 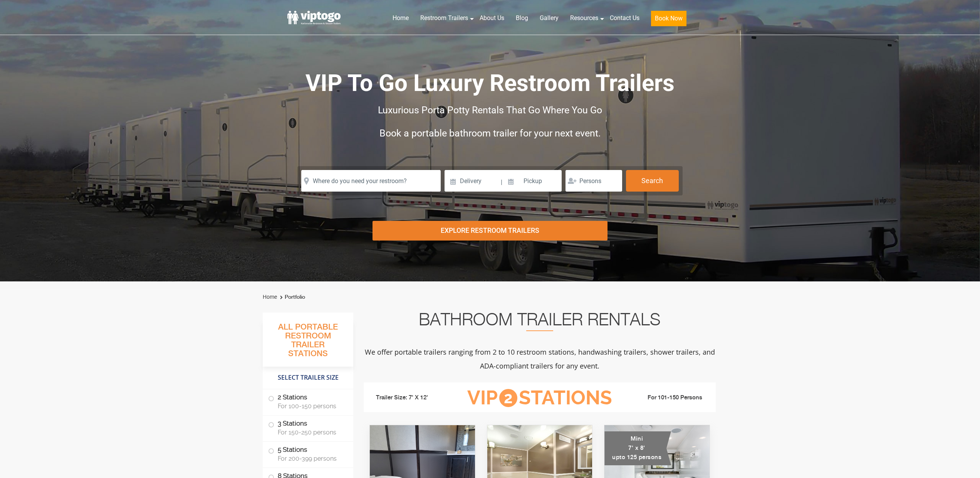 I want to click on span: For 200-399 persons, so click(x=311, y=458).